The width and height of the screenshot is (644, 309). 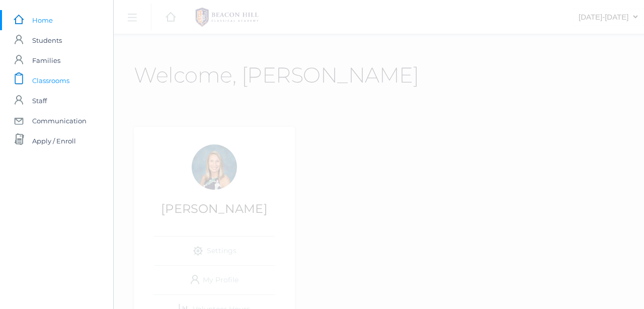 I want to click on span: Home, so click(x=42, y=20).